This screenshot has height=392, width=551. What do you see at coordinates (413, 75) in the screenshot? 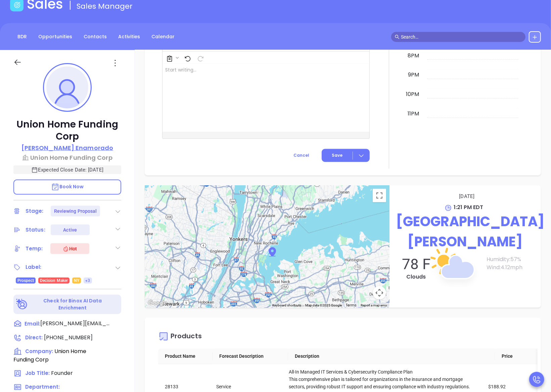
I see `div: 9pm` at bounding box center [413, 75].